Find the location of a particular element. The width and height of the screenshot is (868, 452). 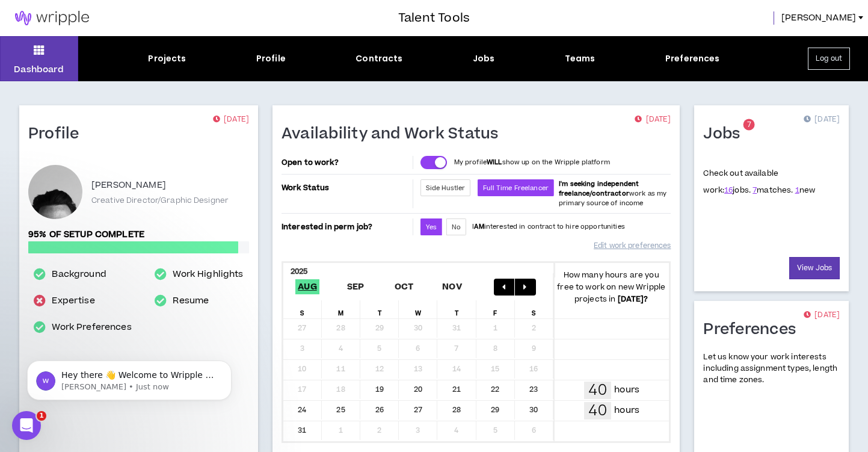

div: Preferences is located at coordinates (692, 58).